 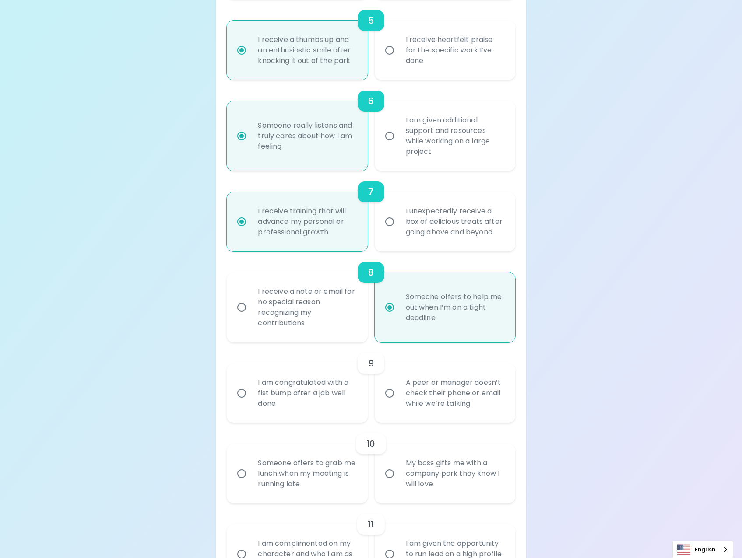 What do you see at coordinates (454, 393) in the screenshot?
I see `div: A peer or manager doesn’t check their phone or email while we’re talking` at bounding box center [454, 393].